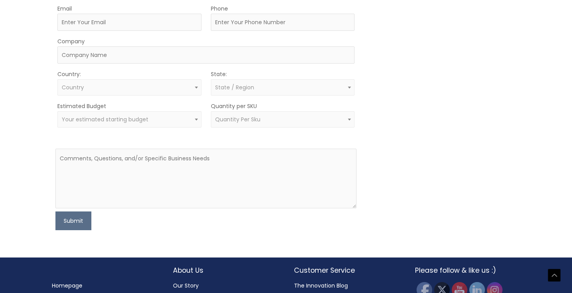  What do you see at coordinates (82, 106) in the screenshot?
I see `label: Estimated Budget` at bounding box center [82, 106].